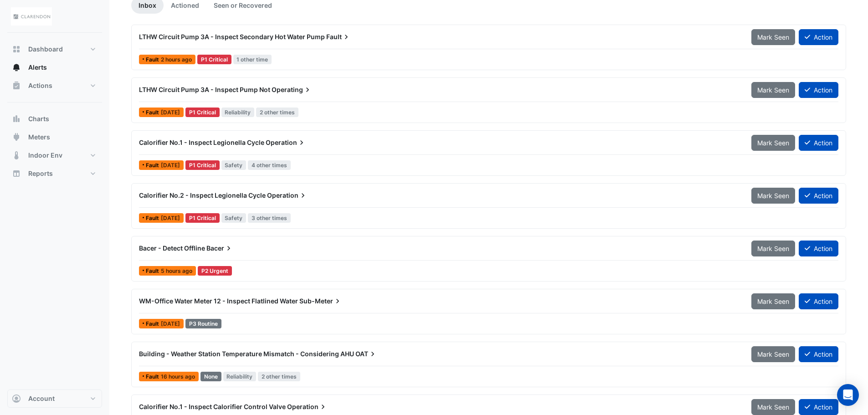 Image resolution: width=868 pixels, height=415 pixels. Describe the element at coordinates (16, 156) in the screenshot. I see `app-icon: Indoor Env` at that location.